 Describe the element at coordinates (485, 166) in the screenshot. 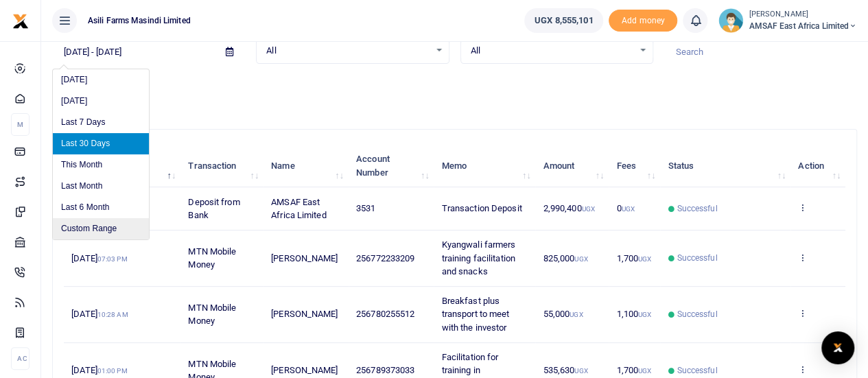

I see `th: Memo: activate to sort column ascending` at that location.